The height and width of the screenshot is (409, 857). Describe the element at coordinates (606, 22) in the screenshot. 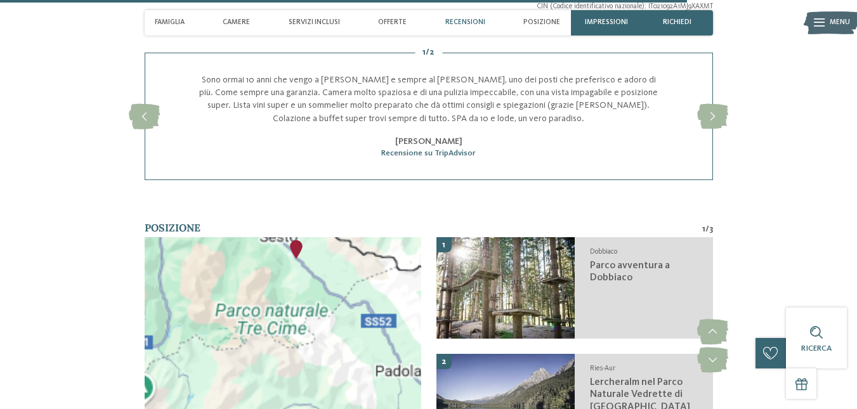

I see `span: Impressioni` at that location.